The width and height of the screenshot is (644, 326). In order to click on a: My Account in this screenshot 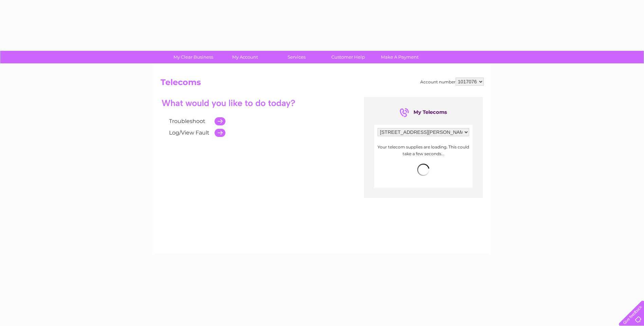, I will do `click(245, 57)`.